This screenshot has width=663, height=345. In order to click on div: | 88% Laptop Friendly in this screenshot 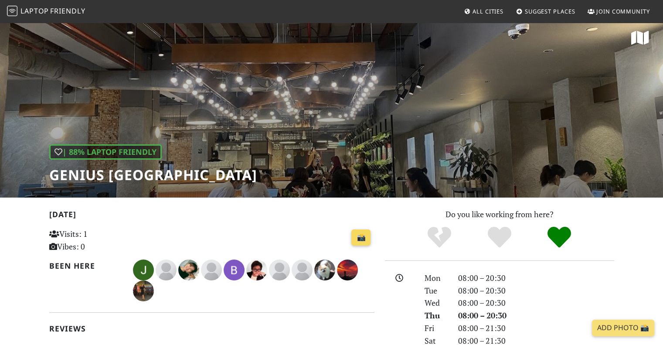, I will do `click(106, 152)`.